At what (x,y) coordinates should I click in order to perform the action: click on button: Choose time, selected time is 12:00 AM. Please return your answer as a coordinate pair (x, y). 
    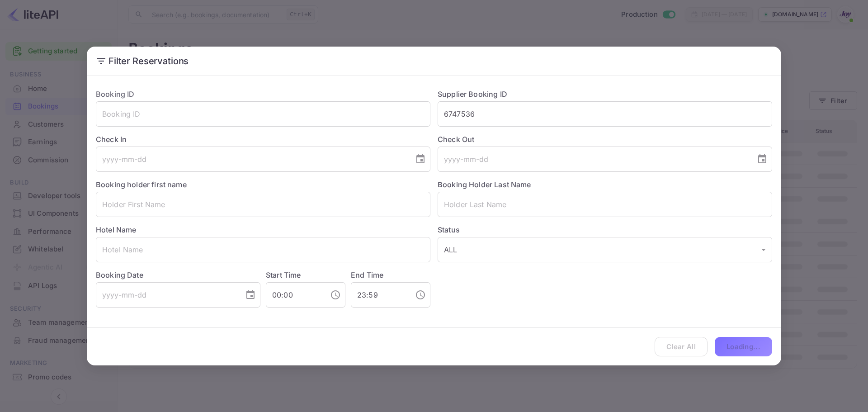
    Looking at the image, I should click on (335, 295).